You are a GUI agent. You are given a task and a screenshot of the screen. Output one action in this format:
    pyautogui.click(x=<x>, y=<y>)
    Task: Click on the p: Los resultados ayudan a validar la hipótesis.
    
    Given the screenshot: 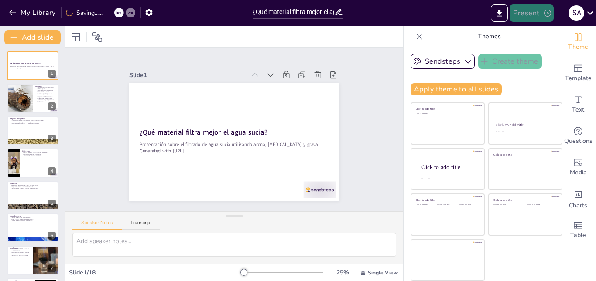 What is the action you would take?
    pyautogui.click(x=20, y=257)
    